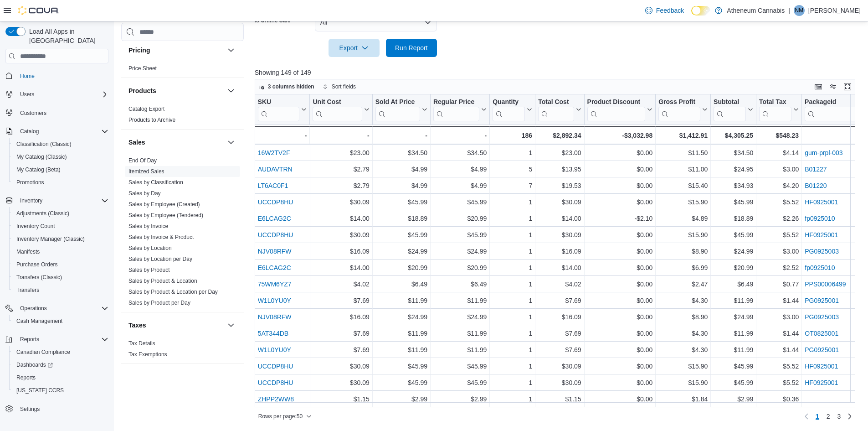 This screenshot has height=431, width=868. I want to click on span: Itemized Sales, so click(146, 172).